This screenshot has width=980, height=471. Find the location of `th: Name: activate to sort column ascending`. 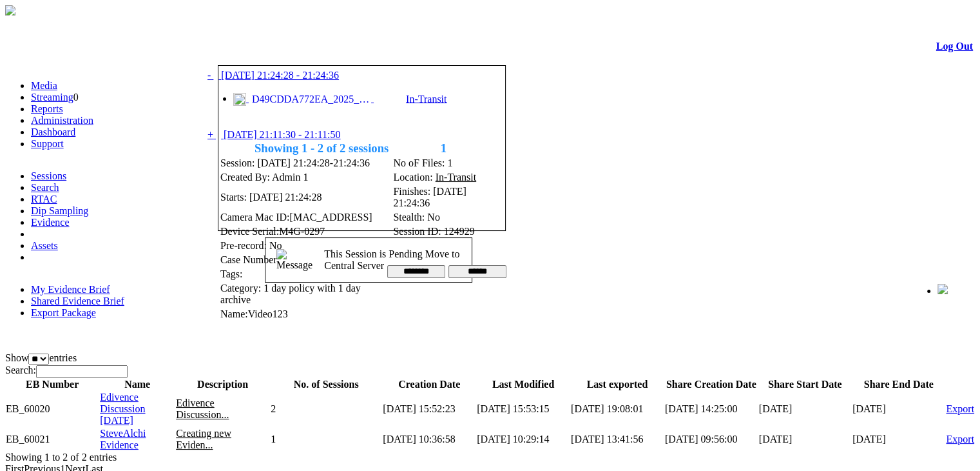

th: Name: activate to sort column ascending is located at coordinates (137, 384).